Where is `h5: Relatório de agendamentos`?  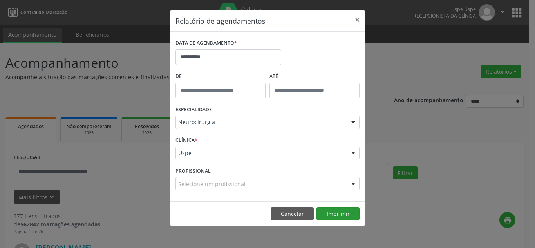 h5: Relatório de agendamentos is located at coordinates (220, 21).